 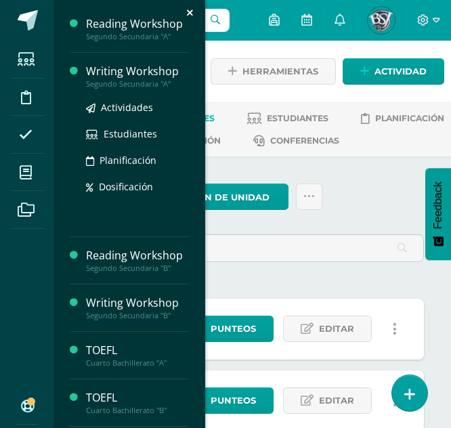 I want to click on div: Cuarto Bachillerato "A", so click(x=137, y=363).